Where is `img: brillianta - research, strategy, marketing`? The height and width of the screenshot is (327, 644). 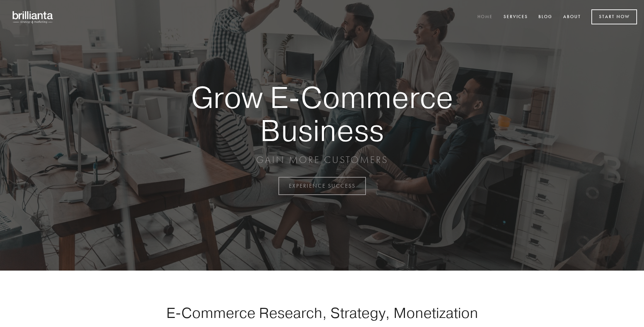
img: brillianta - research, strategy, marketing is located at coordinates (33, 17).